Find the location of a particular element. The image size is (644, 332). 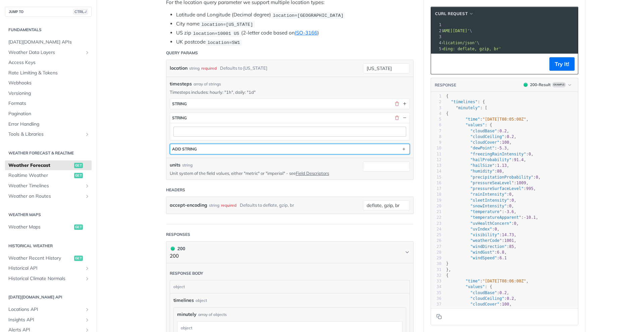

button: Show subpages for Locations API is located at coordinates (87, 310).